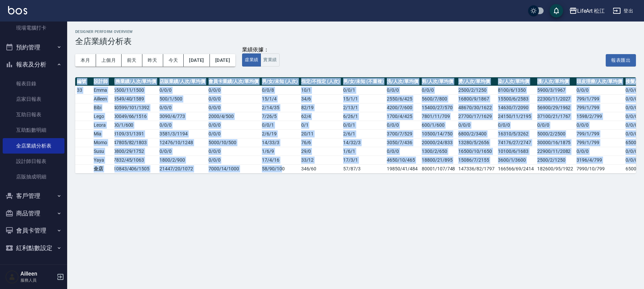 The image size is (644, 289). Describe the element at coordinates (233, 116) in the screenshot. I see `td: 2000 / 4 / 500` at that location.